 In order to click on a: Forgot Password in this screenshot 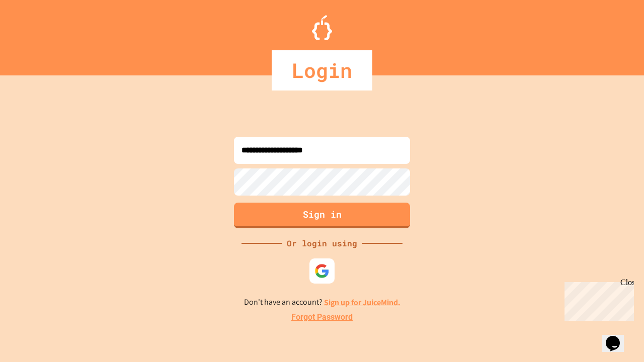, I will do `click(322, 317)`.